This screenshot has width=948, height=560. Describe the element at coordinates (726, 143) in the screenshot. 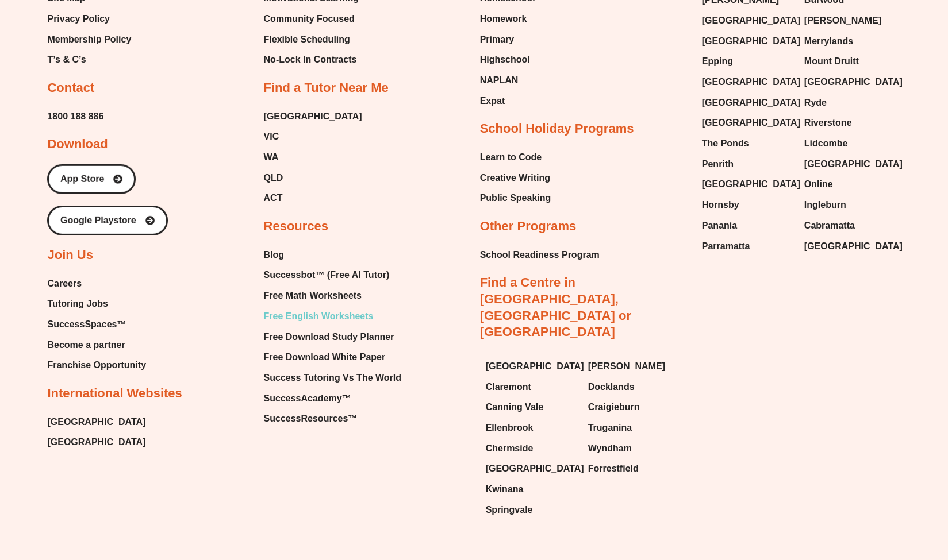

I see `span: The Ponds` at that location.